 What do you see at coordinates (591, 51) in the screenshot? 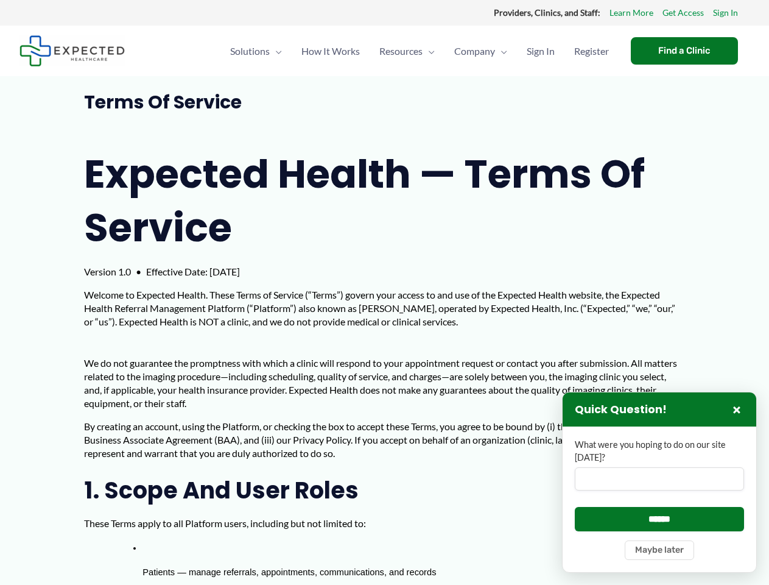
I see `a: Register` at bounding box center [591, 51].